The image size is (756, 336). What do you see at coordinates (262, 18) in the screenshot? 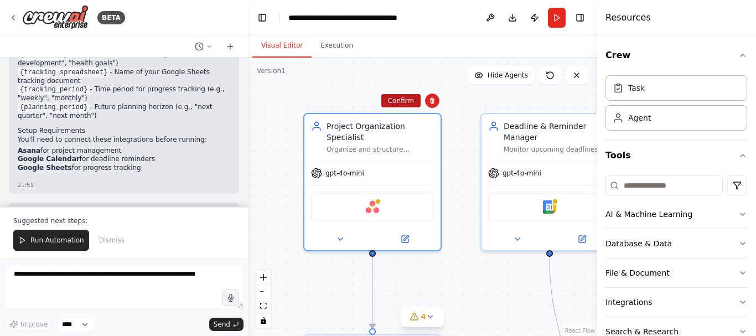
I see `button: Hide left sidebar` at bounding box center [262, 18].